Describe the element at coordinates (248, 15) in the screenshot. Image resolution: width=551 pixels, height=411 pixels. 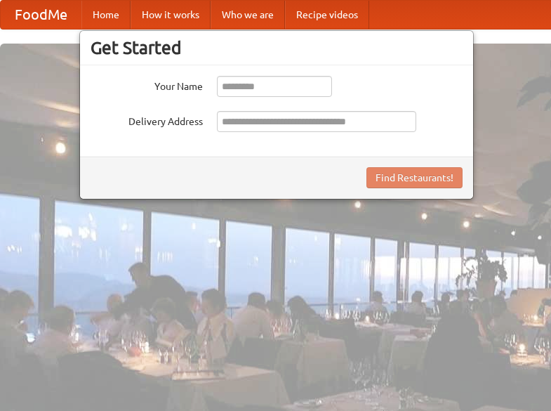
I see `a: Who we are` at that location.